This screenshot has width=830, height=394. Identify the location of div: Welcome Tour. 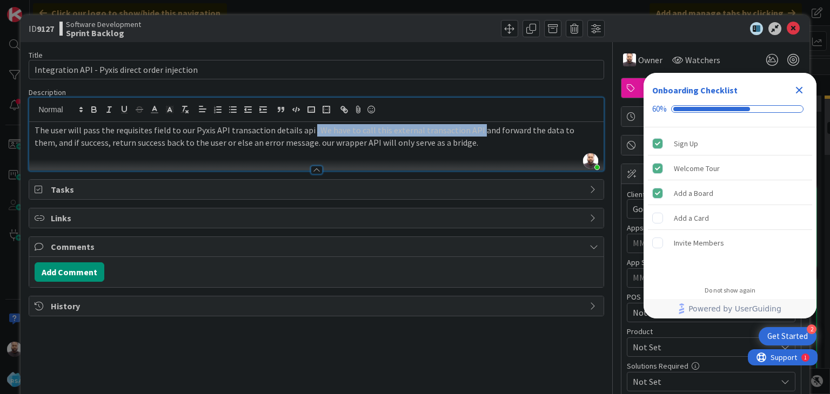
(696, 169).